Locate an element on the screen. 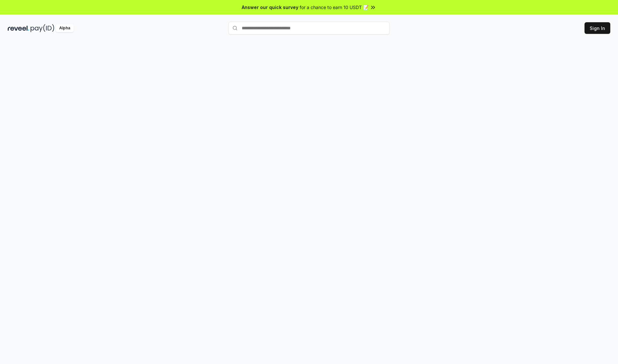 This screenshot has height=364, width=618. img: pay_id is located at coordinates (43, 28).